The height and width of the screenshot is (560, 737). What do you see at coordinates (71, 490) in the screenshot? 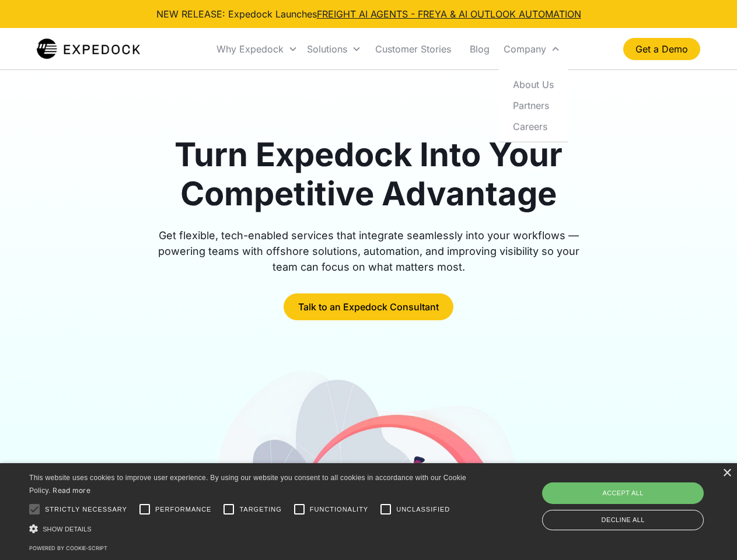
I see `a: Read more` at bounding box center [71, 490].